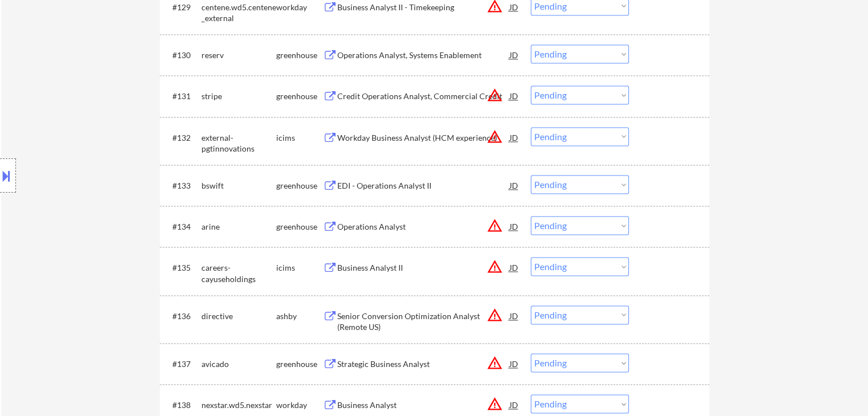 The width and height of the screenshot is (868, 416). I want to click on div: EDI - Operations Analyst II, so click(423, 186).